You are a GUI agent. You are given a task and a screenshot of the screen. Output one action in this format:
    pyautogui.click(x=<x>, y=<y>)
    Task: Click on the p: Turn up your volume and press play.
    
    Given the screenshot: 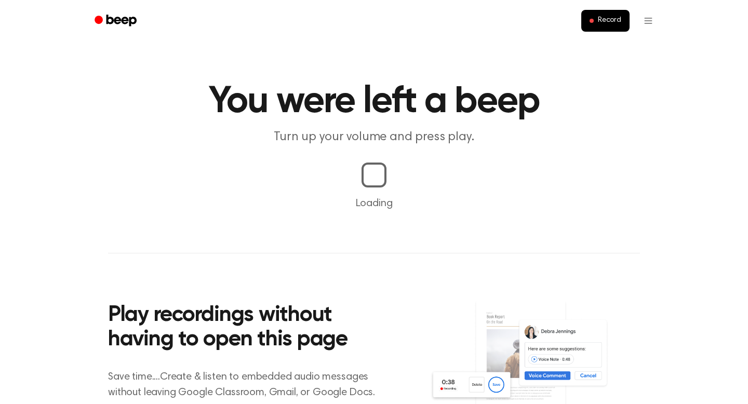 What is the action you would take?
    pyautogui.click(x=374, y=137)
    